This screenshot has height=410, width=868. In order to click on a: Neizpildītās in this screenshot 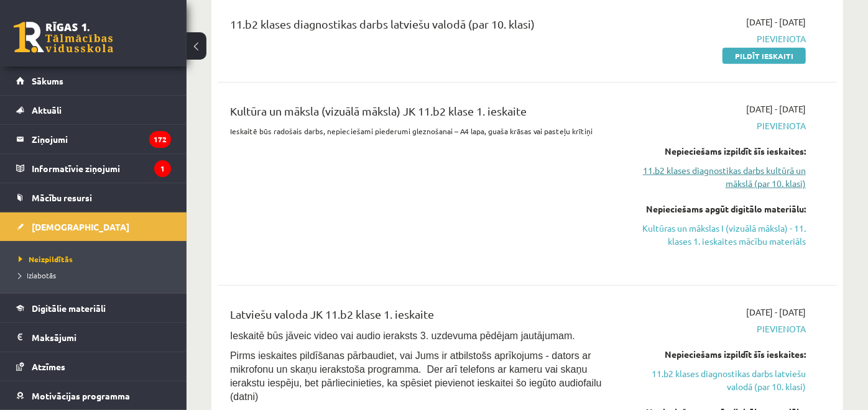, I will do `click(97, 259)`.